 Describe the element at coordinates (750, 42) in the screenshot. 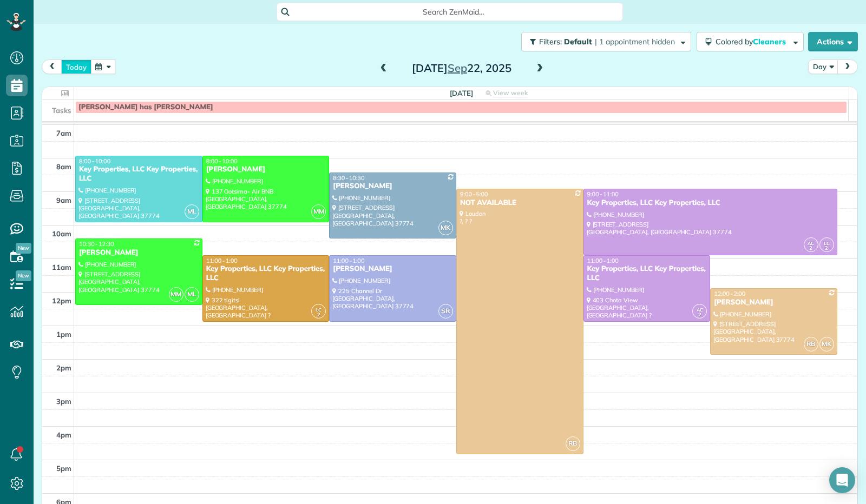

I see `button: Colored byCleaners` at that location.